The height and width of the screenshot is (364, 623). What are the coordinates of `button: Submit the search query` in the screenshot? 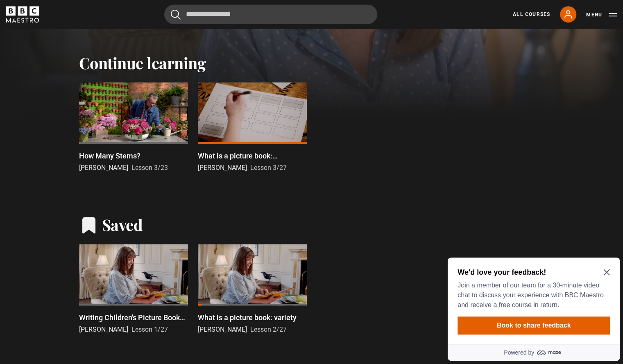 It's located at (176, 14).